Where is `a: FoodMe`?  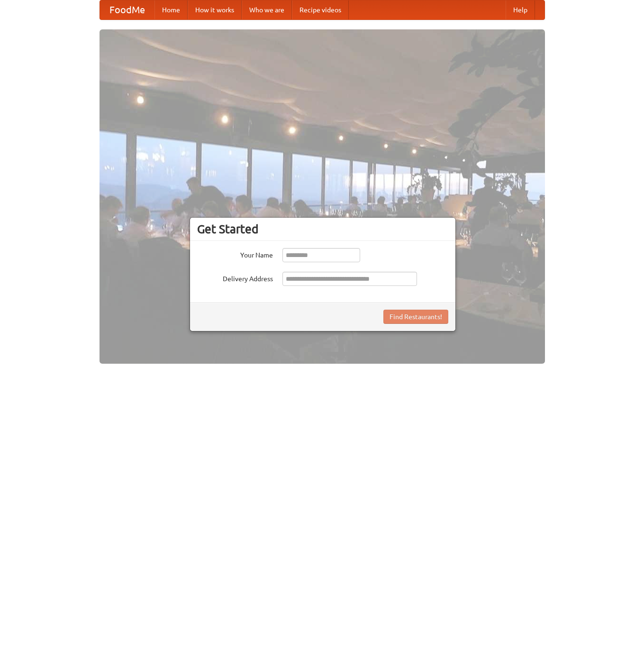
a: FoodMe is located at coordinates (127, 10).